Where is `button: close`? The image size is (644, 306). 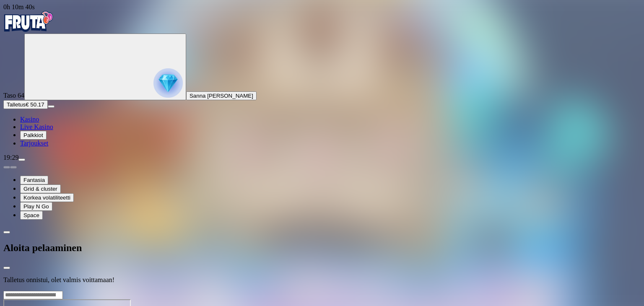 button: close is located at coordinates (6, 268).